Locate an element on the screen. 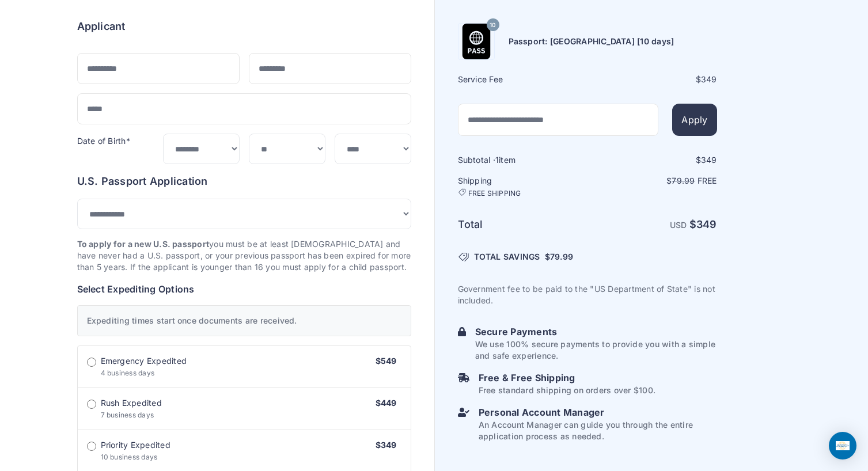 Image resolution: width=868 pixels, height=471 pixels. h6: U.S. Passport Application is located at coordinates (244, 182).